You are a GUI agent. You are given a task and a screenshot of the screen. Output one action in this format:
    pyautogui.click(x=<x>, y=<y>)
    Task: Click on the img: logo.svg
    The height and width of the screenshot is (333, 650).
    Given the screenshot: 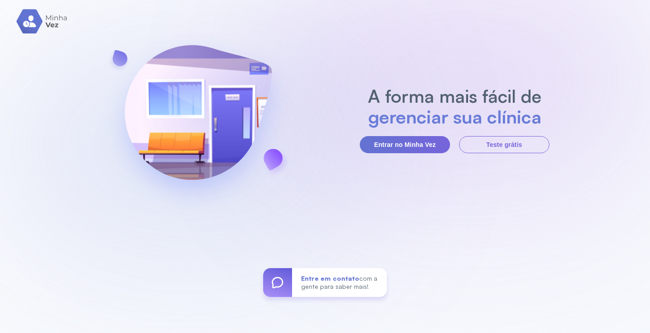 What is the action you would take?
    pyautogui.click(x=42, y=21)
    